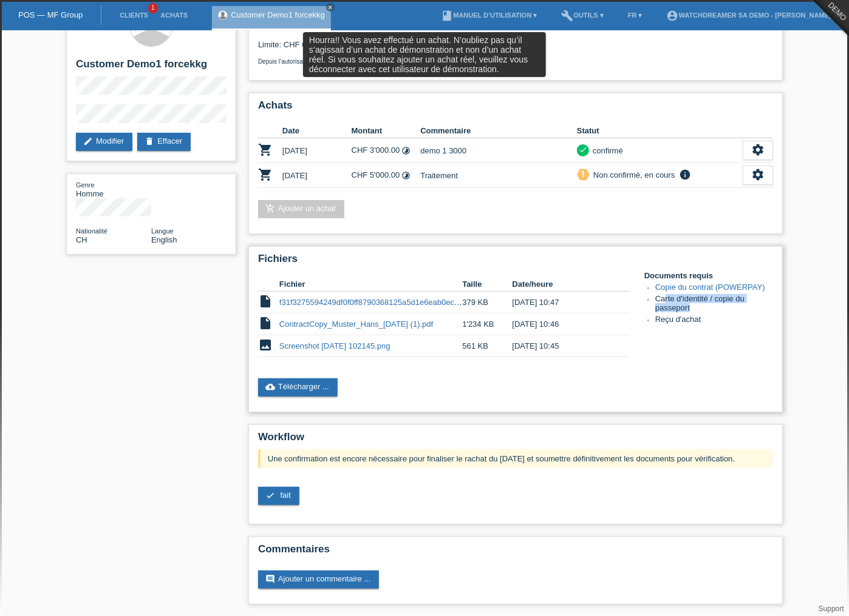  I want to click on i: Taux fixes (24 versements), so click(406, 150).